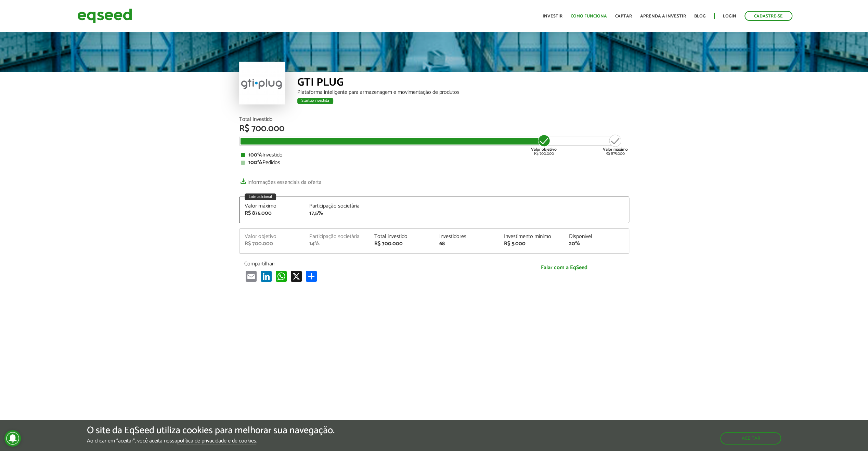 The width and height of the screenshot is (868, 451). I want to click on div: Disponível, so click(596, 237).